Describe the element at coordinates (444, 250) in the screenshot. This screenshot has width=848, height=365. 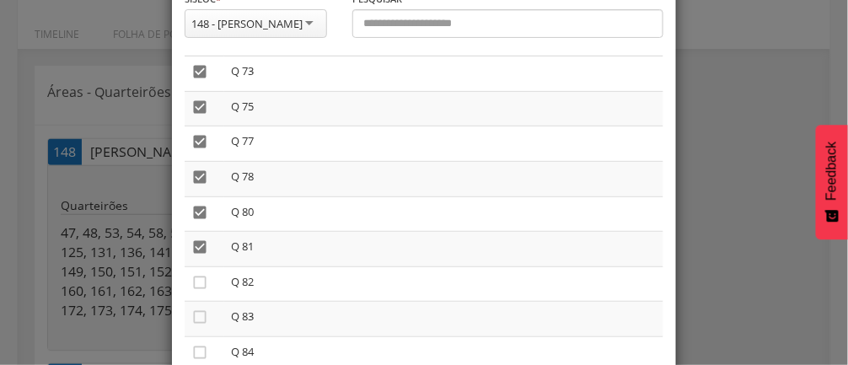
I see `td: Q 81` at that location.